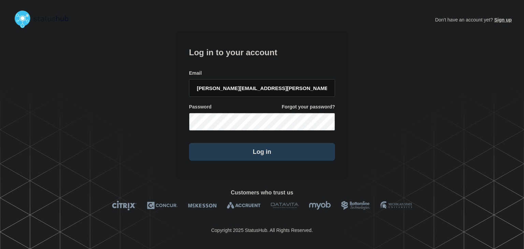  Describe the element at coordinates (195, 73) in the screenshot. I see `span: Email` at that location.